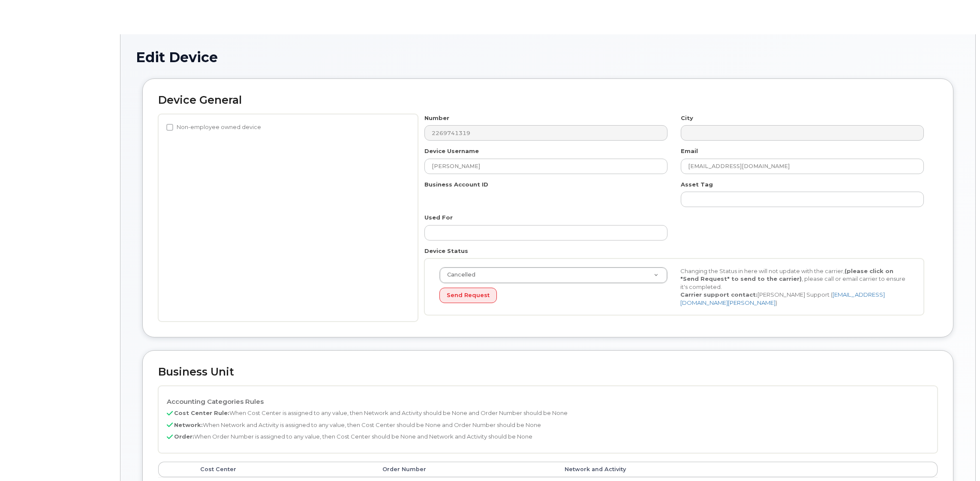 Image resolution: width=980 pixels, height=481 pixels. Describe the element at coordinates (548, 372) in the screenshot. I see `h2: Business Unit` at that location.